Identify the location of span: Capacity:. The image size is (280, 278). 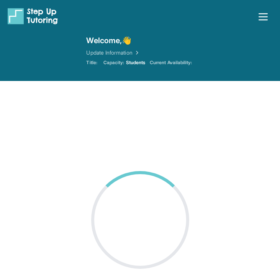
(114, 63).